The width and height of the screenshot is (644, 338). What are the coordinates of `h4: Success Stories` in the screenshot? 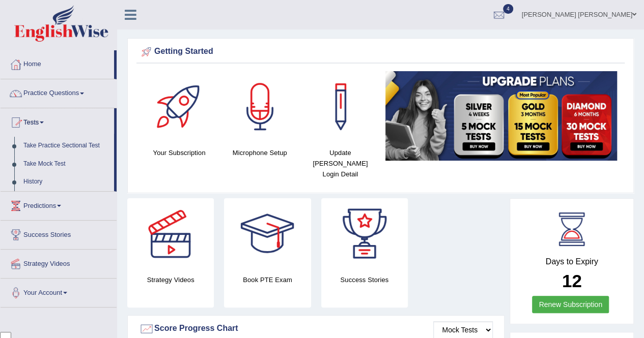 It's located at (365, 280).